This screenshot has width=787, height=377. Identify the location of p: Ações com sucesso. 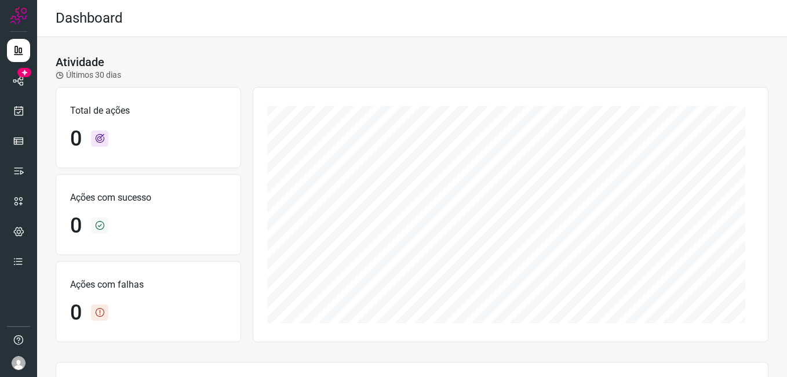
(148, 198).